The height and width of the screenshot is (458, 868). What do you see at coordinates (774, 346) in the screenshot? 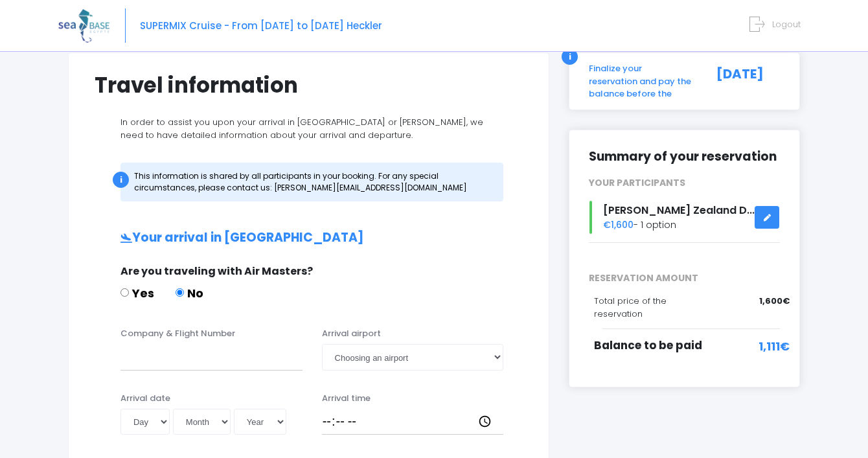
I see `font: 1,111€` at bounding box center [774, 346].